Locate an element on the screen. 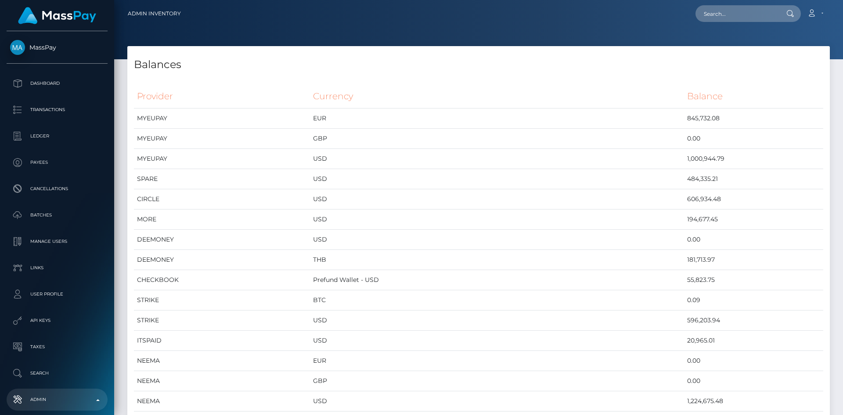  a: Transactions is located at coordinates (57, 110).